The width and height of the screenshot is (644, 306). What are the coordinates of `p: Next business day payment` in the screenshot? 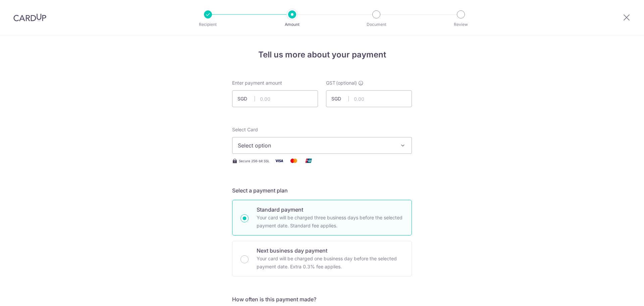 It's located at (330, 251).